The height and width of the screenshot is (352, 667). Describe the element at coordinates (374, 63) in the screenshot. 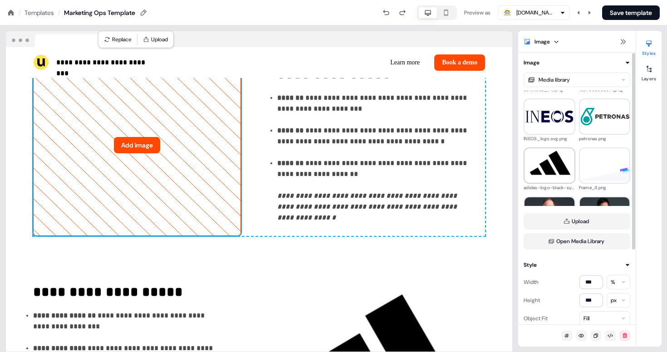

I see `div: Learn moreBook a demo` at that location.